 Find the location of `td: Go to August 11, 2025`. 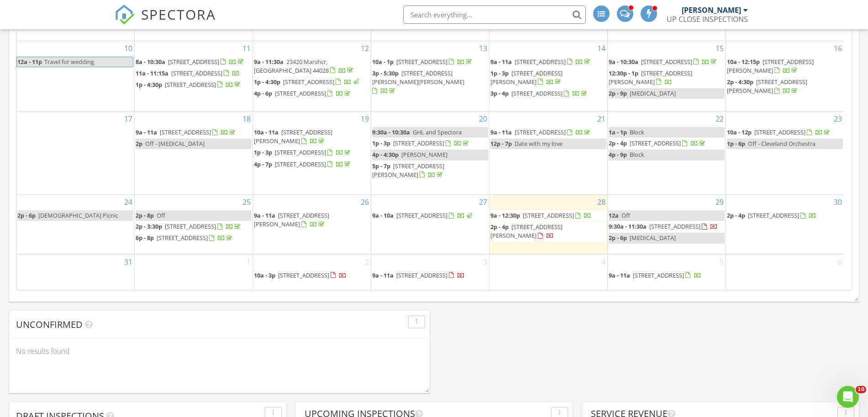

td: Go to August 11, 2025 is located at coordinates (193, 76).